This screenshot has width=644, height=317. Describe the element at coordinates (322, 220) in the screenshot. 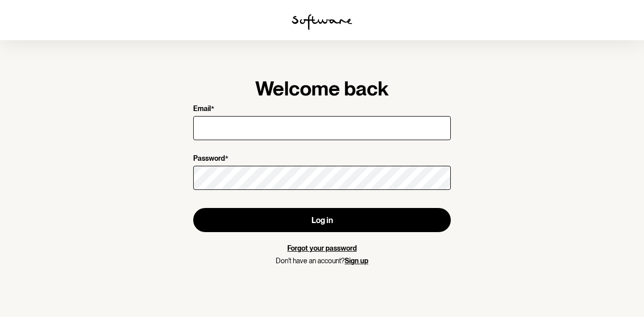

I see `button: Log in` at that location.